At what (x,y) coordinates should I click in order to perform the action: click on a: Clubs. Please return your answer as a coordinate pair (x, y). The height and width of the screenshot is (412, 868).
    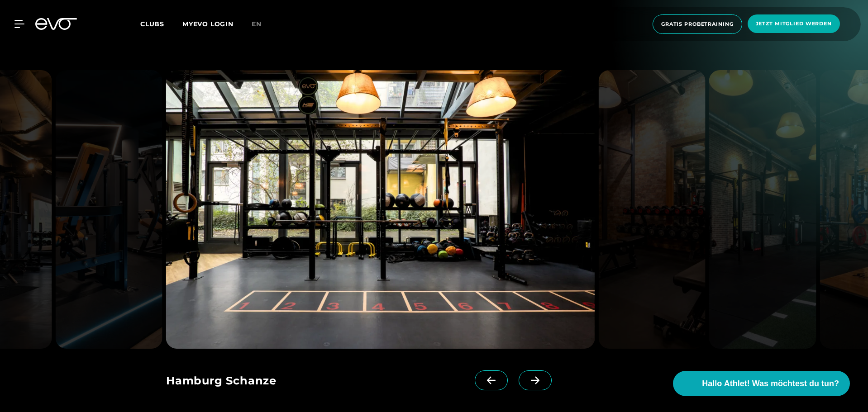
    Looking at the image, I should click on (161, 24).